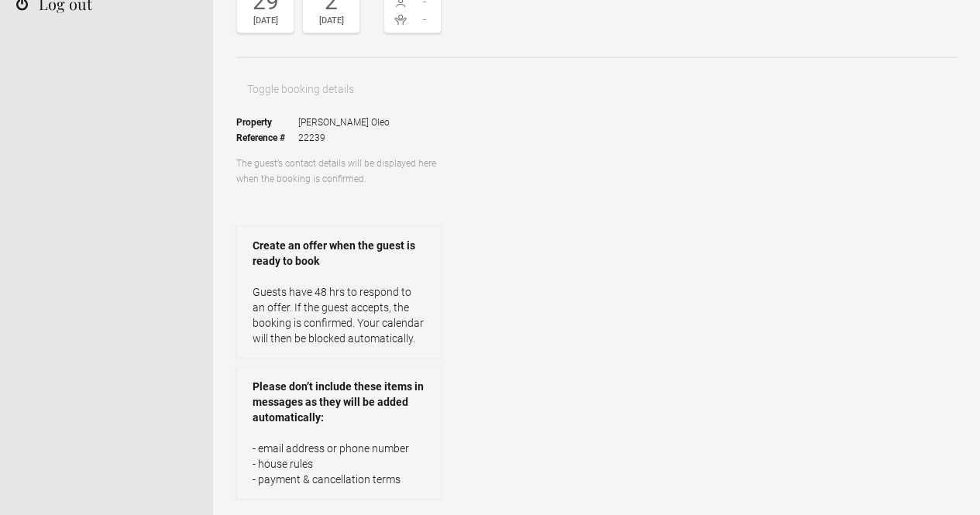 The width and height of the screenshot is (980, 515). I want to click on p: Guests have 48 hrs to respond to an offer. If the guest accepts, the booking is confirmed. Your c..., so click(338, 315).